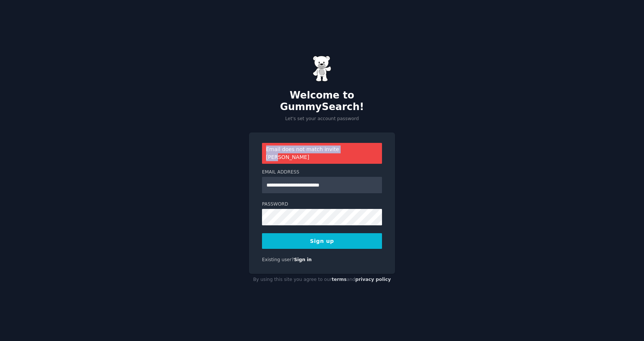 The height and width of the screenshot is (341, 644). What do you see at coordinates (322, 101) in the screenshot?
I see `h2: Welcome to GummySearch!` at bounding box center [322, 101].